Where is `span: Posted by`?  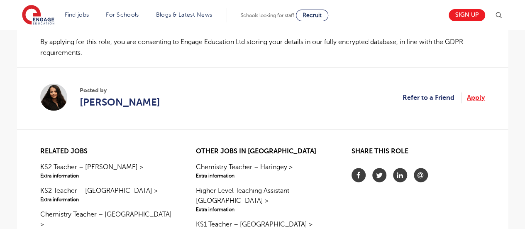
span: Posted by is located at coordinates (120, 90).